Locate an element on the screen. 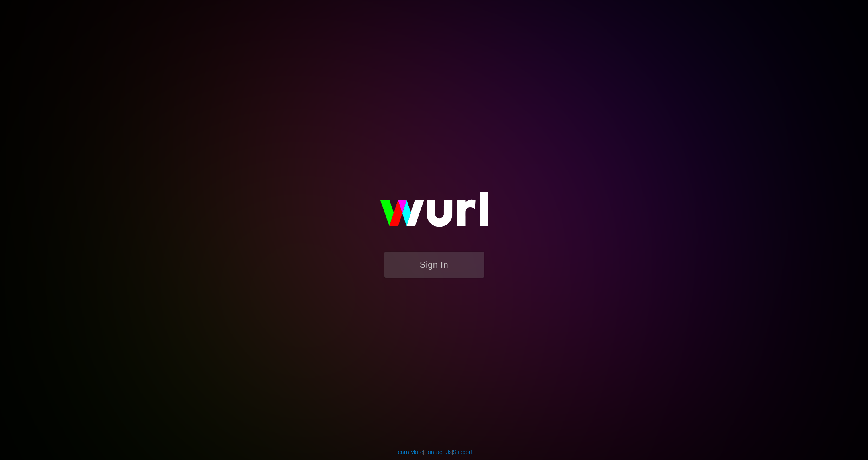 The width and height of the screenshot is (868, 460). a: Support is located at coordinates (463, 452).